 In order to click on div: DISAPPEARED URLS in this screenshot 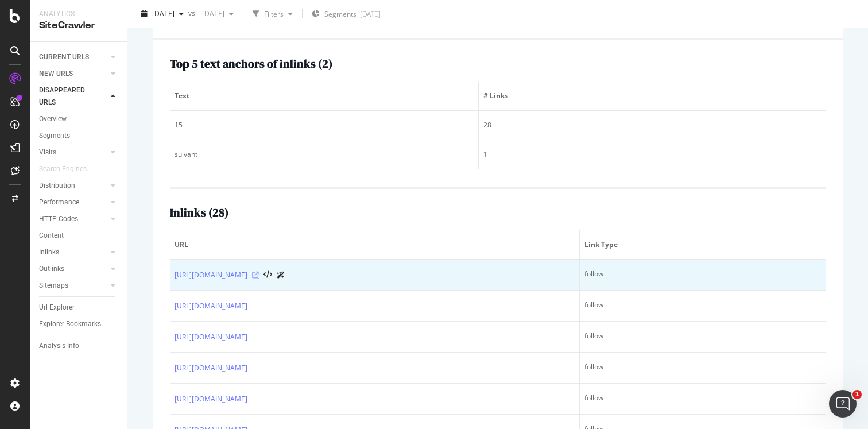, I will do `click(68, 97)`.